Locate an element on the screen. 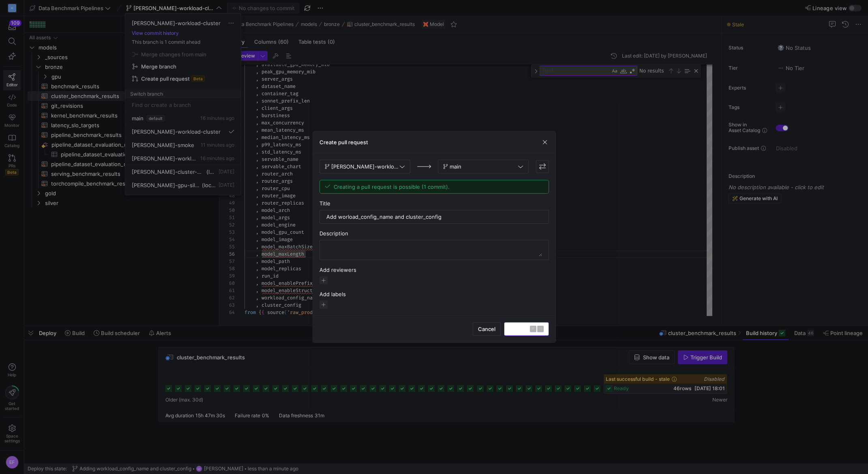  span: Creating a pull request is possible (1 commit). is located at coordinates (392, 187).